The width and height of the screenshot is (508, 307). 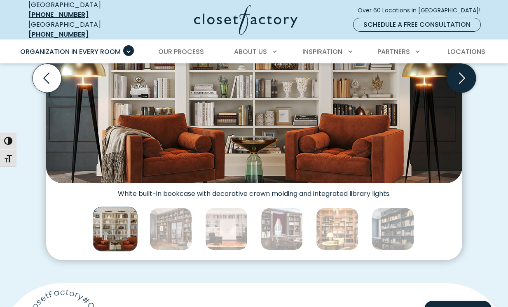 What do you see at coordinates (226, 229) in the screenshot?
I see `img: Custom wraparound floor-to-ceiling library shelving with built-in desk, crown molding, and a roll...` at bounding box center [226, 229].